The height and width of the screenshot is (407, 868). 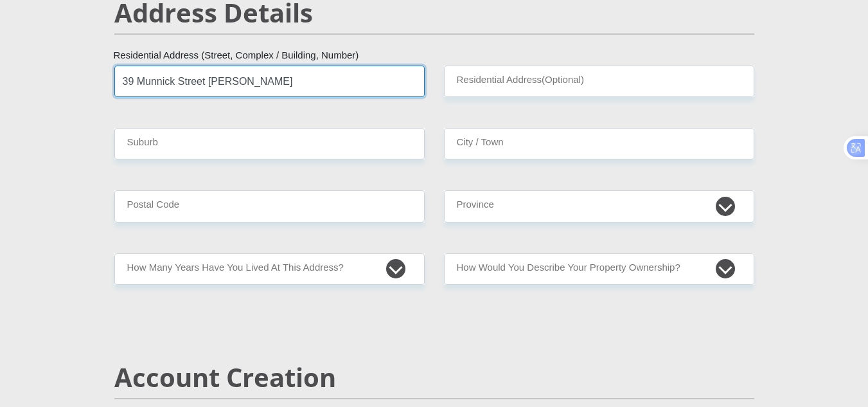 I want to click on input: Valid residential address, so click(x=269, y=81).